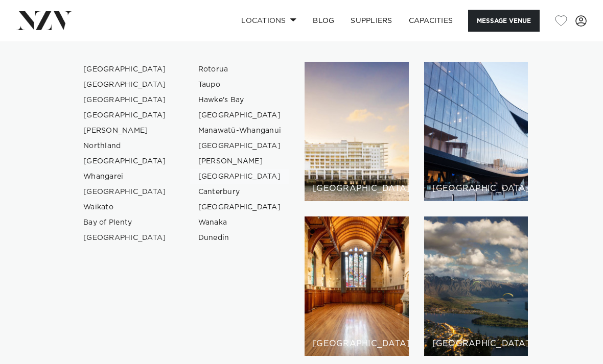  I want to click on a: Wanaka, so click(239, 222).